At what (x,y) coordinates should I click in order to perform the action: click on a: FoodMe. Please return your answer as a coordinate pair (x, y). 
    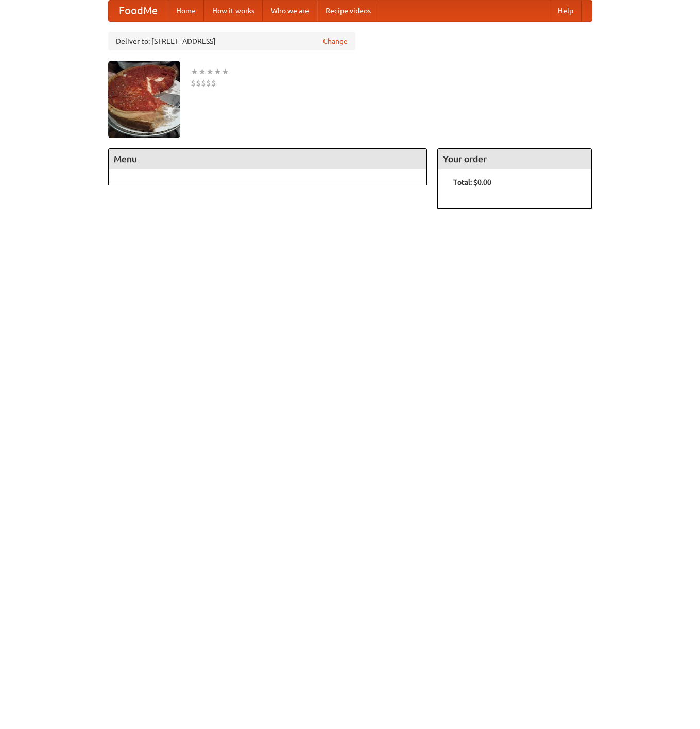
    Looking at the image, I should click on (138, 10).